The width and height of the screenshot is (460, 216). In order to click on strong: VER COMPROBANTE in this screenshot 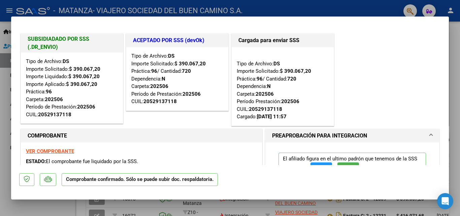, I will do `click(50, 151)`.